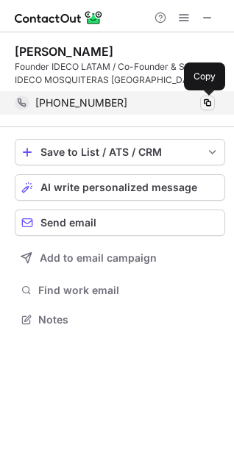  Describe the element at coordinates (129, 320) in the screenshot. I see `span: Notes` at that location.